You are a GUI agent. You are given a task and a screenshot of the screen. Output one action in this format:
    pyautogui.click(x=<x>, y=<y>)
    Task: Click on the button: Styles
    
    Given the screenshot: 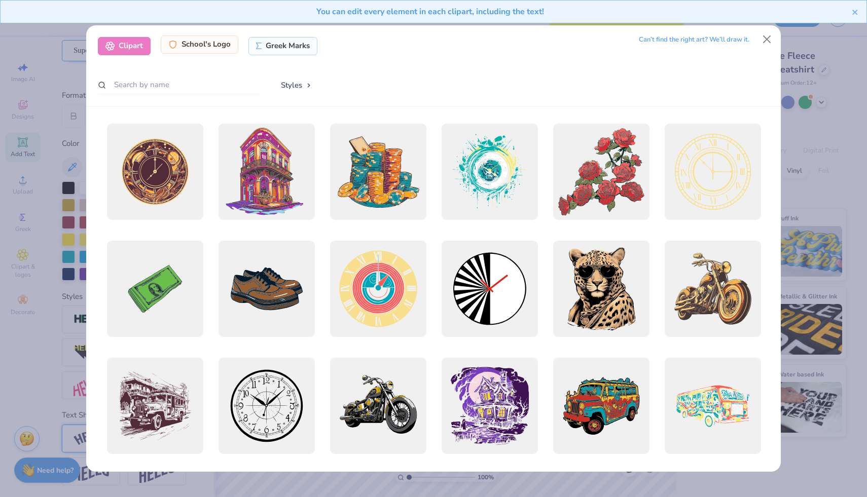 What is the action you would take?
    pyautogui.click(x=297, y=85)
    